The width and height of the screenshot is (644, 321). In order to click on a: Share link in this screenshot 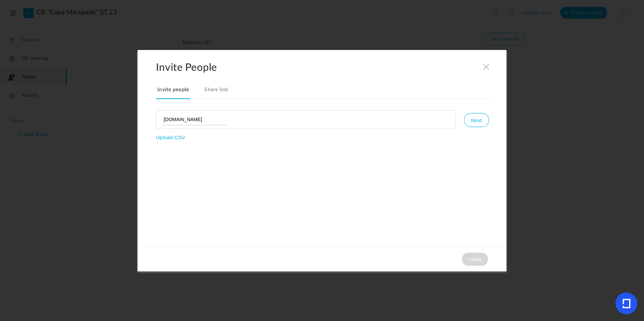, I will do `click(217, 92)`.